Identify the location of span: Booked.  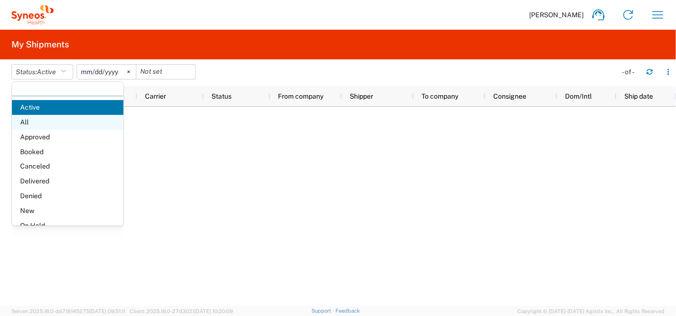
(67, 152).